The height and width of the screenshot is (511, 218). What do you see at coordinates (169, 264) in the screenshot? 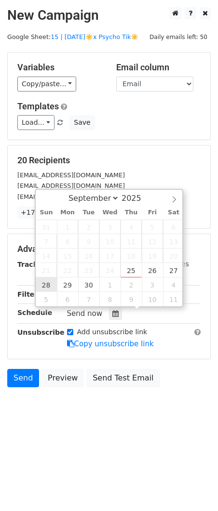
I see `label: UTM Codes` at bounding box center [169, 264].